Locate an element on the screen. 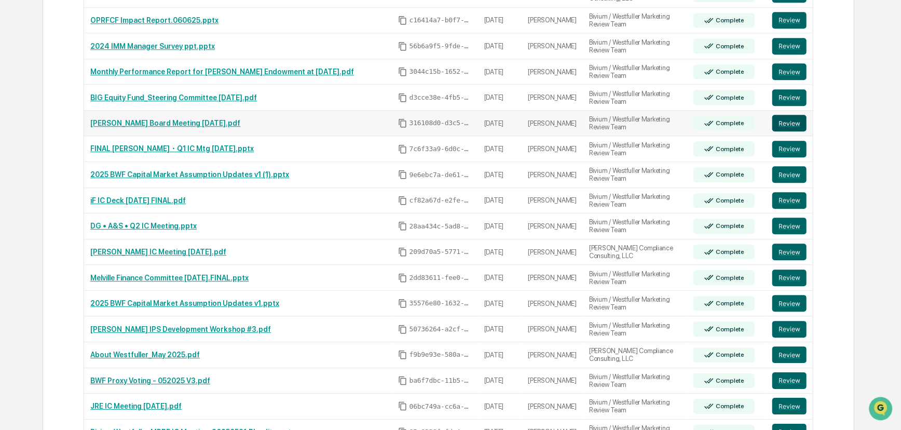 This screenshot has height=430, width=901. a: About Westfuller_May 2025.pdf is located at coordinates (145, 355).